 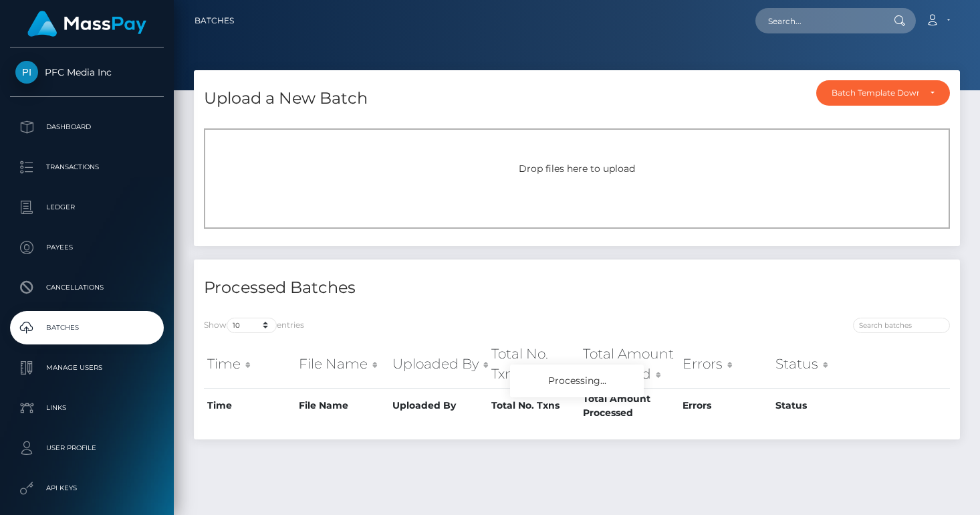 I want to click on div: Processing..., so click(x=577, y=381).